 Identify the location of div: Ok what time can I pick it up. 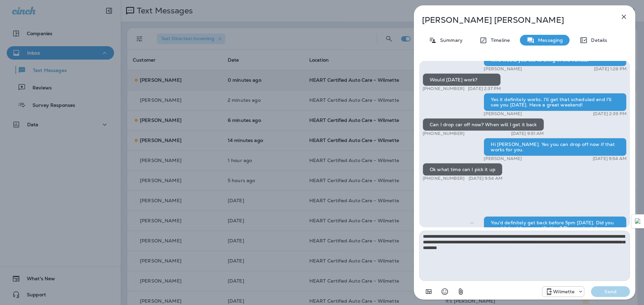
(463, 170).